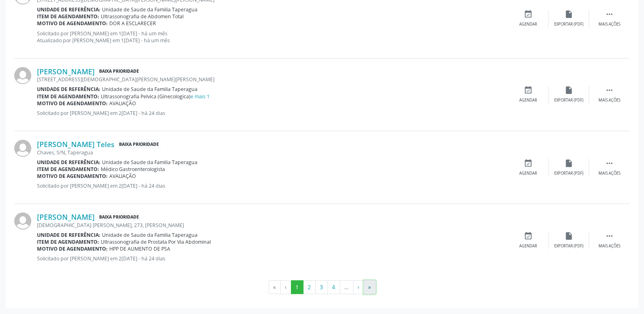  What do you see at coordinates (155, 96) in the screenshot?
I see `span: Ultrassonografia Pelvica (Ginecologica)` at bounding box center [155, 96].